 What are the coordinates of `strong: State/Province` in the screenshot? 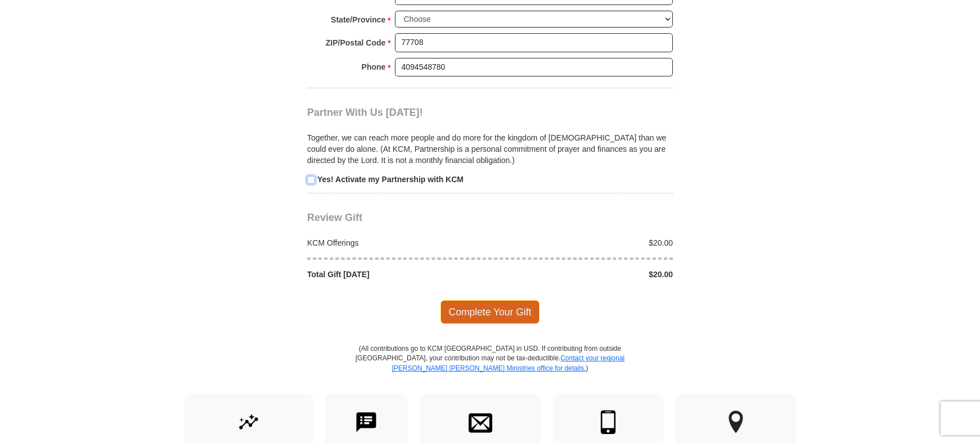 It's located at (358, 20).